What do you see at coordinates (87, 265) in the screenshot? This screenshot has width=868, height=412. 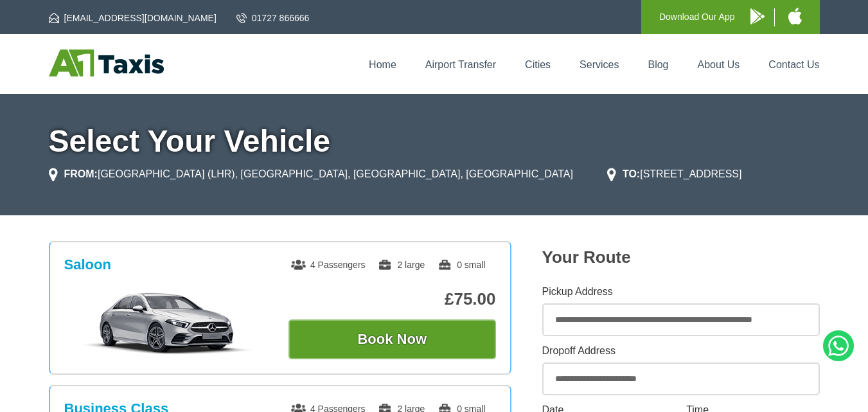 I see `h3: Saloon` at bounding box center [87, 265].